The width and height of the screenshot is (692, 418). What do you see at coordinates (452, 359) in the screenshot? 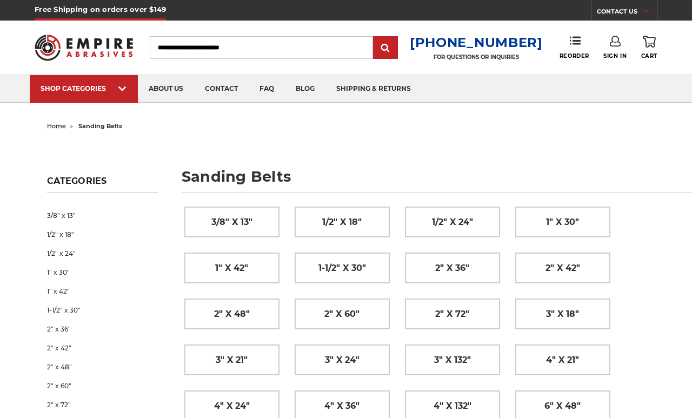
I see `a: 3" x 132"` at bounding box center [452, 359].